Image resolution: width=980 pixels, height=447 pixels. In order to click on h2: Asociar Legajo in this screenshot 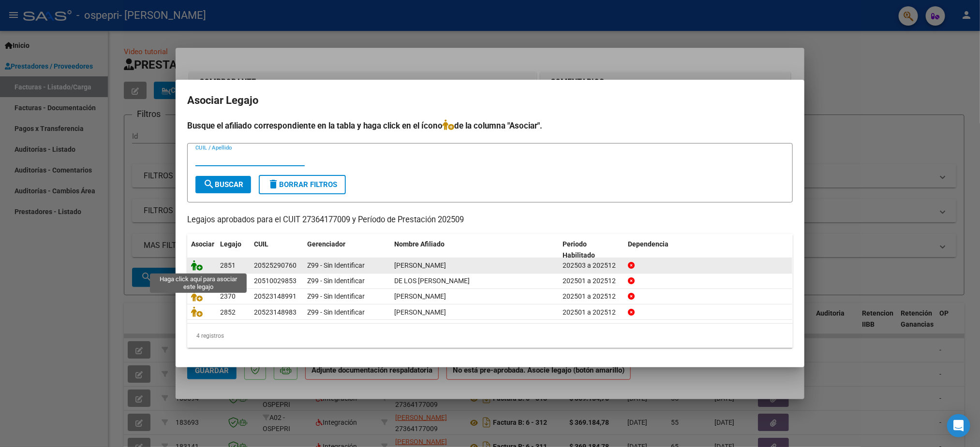, I will do `click(490, 100)`.